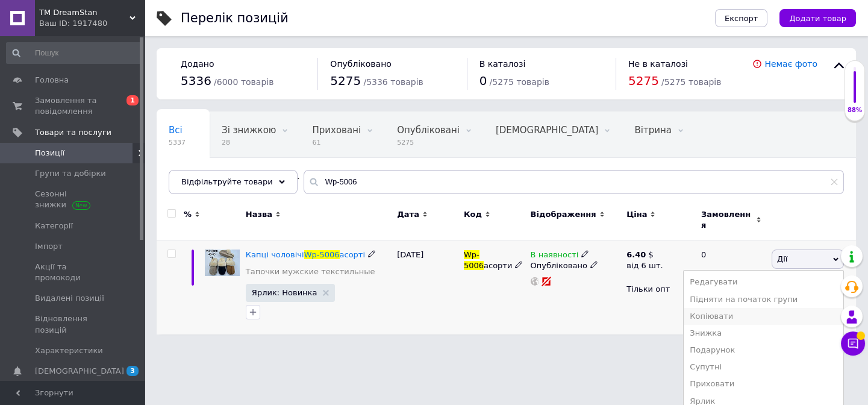 The height and width of the screenshot is (405, 868). Describe the element at coordinates (73, 200) in the screenshot. I see `span: Сезонні знижки` at that location.